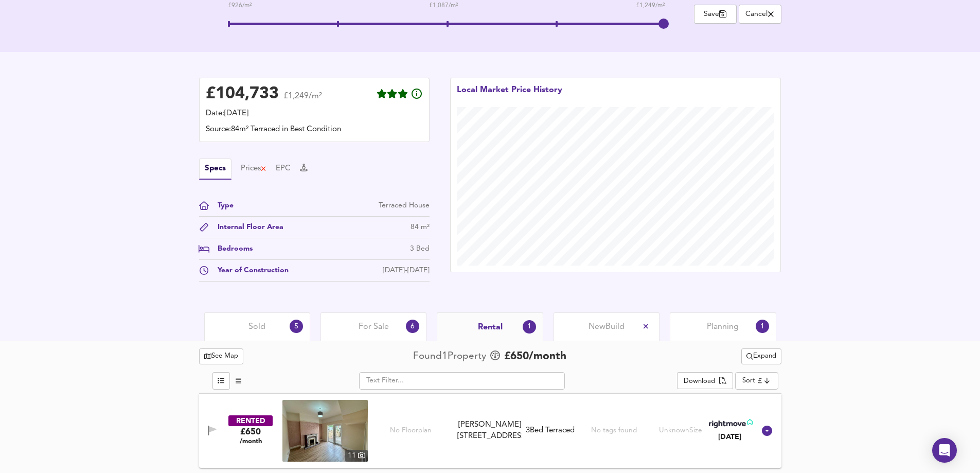 The height and width of the screenshot is (473, 980). I want to click on div: Source: 84m² Terraced in Best Condition, so click(315, 130).